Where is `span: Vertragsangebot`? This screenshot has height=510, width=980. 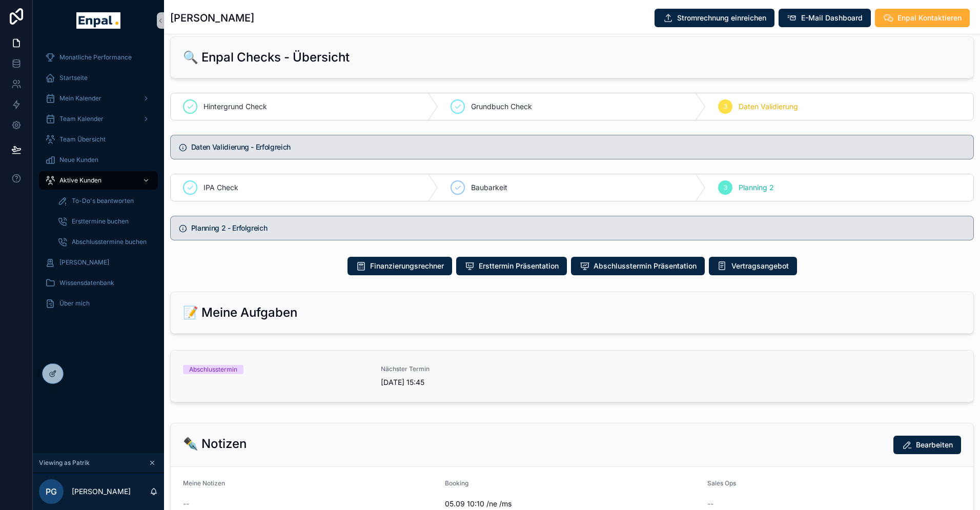
span: Vertragsangebot is located at coordinates (760, 266).